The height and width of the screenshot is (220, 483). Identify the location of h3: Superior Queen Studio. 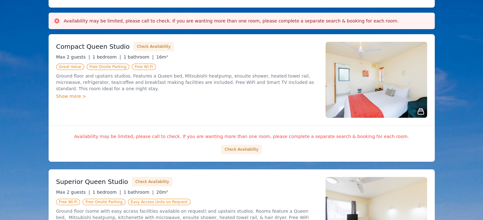
(92, 182).